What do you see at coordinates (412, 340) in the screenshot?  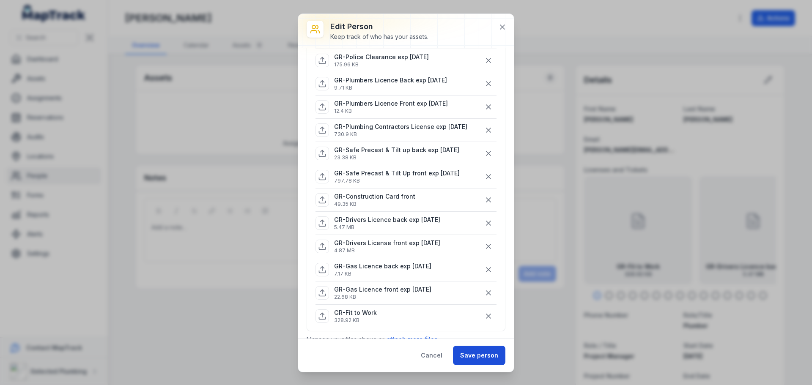 I see `button: attach more files` at bounding box center [412, 340].